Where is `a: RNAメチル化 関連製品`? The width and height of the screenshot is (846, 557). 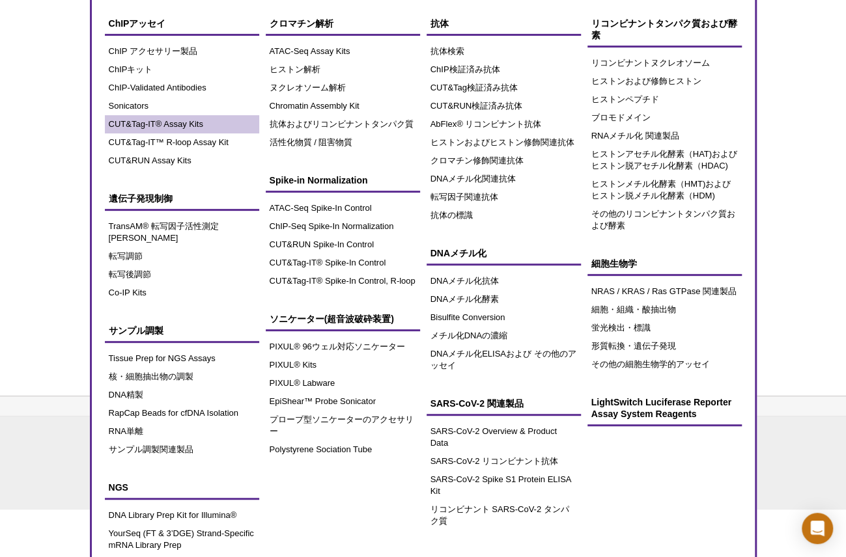 a: RNAメチル化 関連製品 is located at coordinates (664, 136).